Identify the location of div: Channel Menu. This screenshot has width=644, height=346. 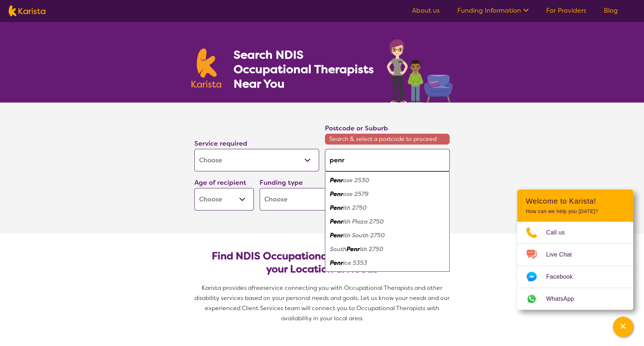
(575, 250).